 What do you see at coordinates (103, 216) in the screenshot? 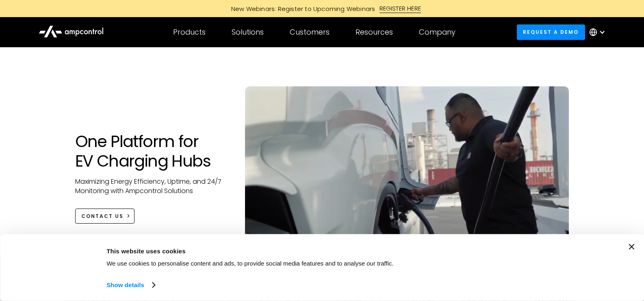
I see `div: CONTACT US` at bounding box center [103, 216].